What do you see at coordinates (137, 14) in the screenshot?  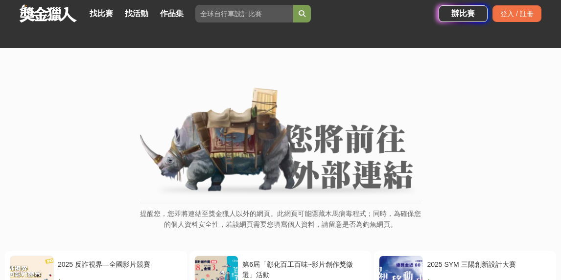 I see `a: 找活動` at bounding box center [137, 14].